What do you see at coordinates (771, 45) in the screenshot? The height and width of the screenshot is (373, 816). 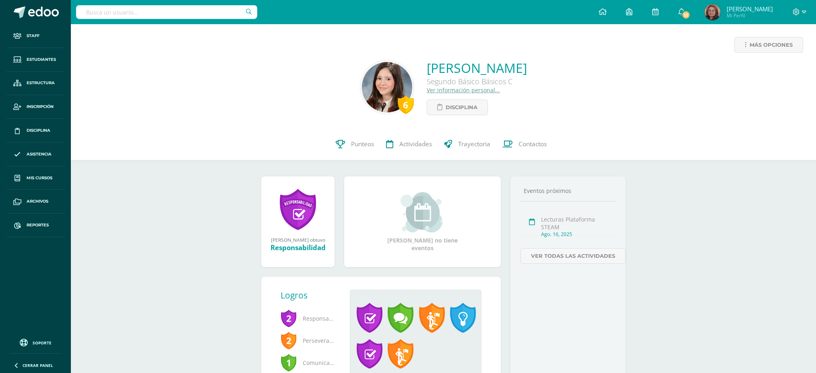 I see `span: Más opciones` at bounding box center [771, 45].